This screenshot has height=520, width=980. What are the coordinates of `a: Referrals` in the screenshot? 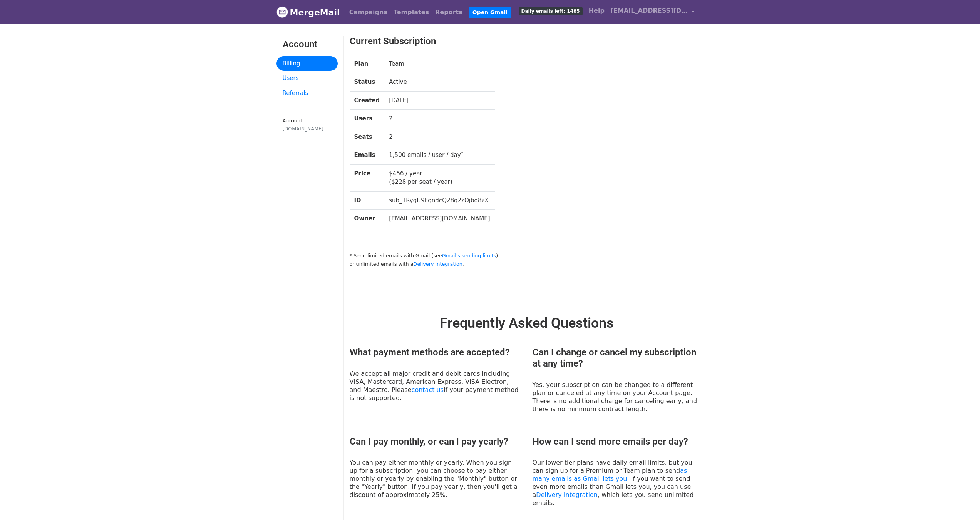 It's located at (307, 93).